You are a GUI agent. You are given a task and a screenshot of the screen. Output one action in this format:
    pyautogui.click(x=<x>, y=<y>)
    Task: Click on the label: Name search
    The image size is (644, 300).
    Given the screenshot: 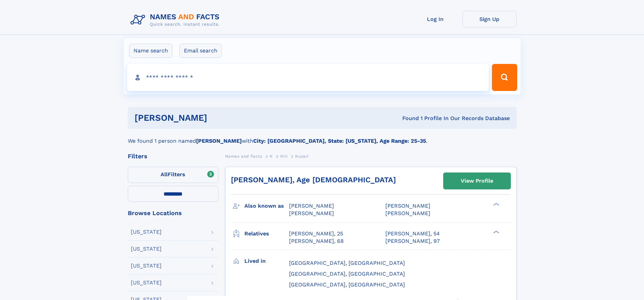 What is the action you would take?
    pyautogui.click(x=151, y=51)
    